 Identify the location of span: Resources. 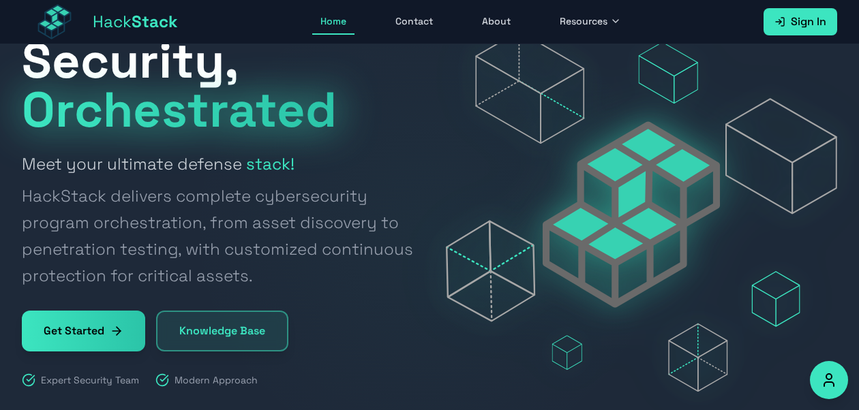
(583, 21).